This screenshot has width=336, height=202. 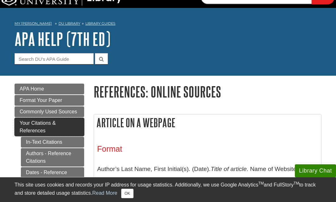 What do you see at coordinates (41, 100) in the screenshot?
I see `span: Format Your Paper` at bounding box center [41, 100].